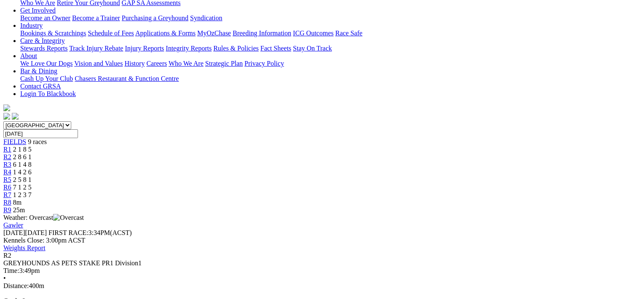 Image resolution: width=644 pixels, height=299 pixels. What do you see at coordinates (22, 164) in the screenshot?
I see `span: 6 1 4 8` at bounding box center [22, 164].